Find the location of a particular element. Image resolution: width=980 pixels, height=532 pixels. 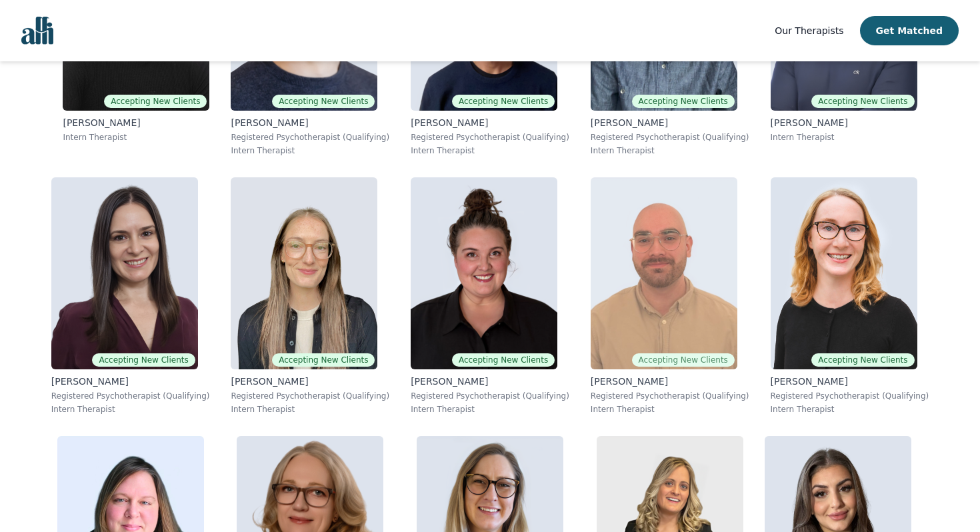

a: Get Matched is located at coordinates (910, 31).